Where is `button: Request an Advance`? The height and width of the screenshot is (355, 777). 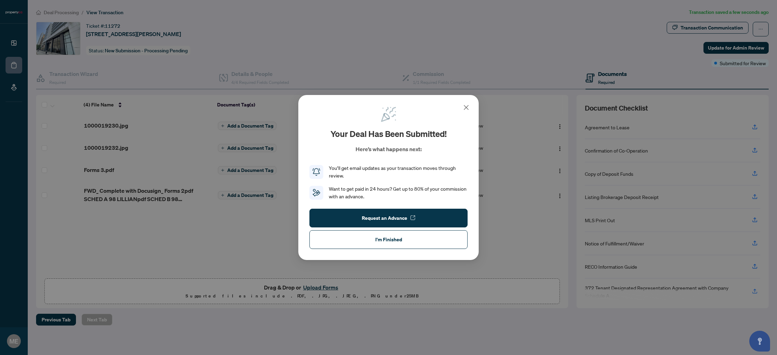 button: Request an Advance is located at coordinates (388, 218).